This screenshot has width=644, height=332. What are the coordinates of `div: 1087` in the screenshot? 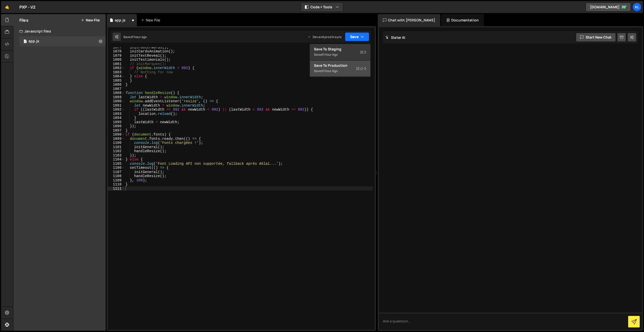 It's located at (116, 89).